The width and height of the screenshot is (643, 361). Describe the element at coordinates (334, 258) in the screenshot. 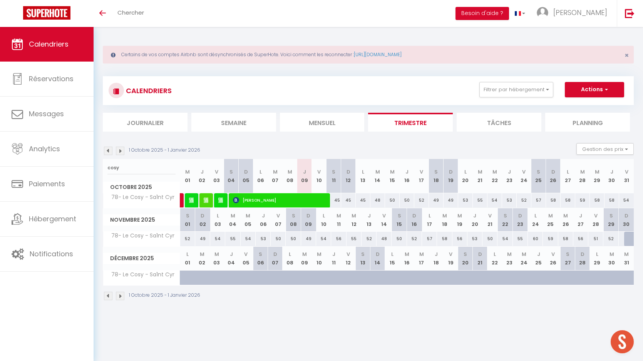

I see `th: 11` at that location.